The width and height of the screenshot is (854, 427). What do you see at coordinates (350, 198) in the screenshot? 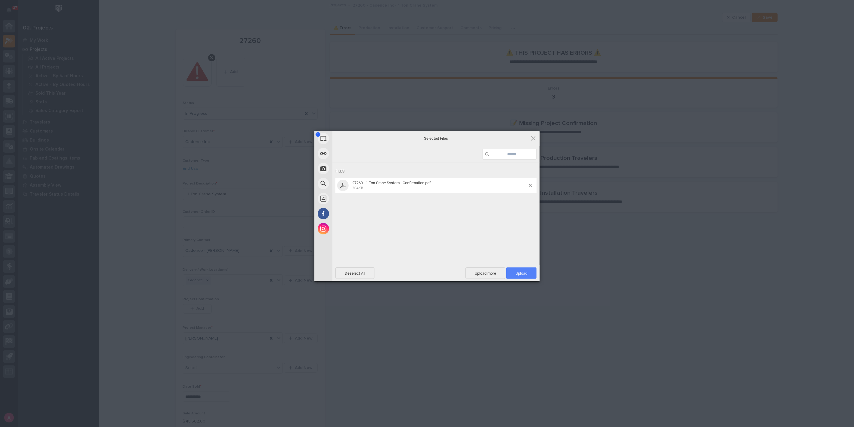
I see `div: Unsplash` at bounding box center [350, 198].